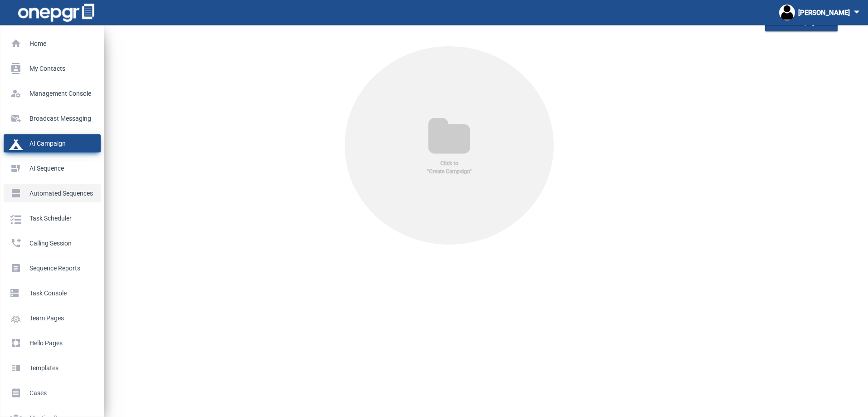  Describe the element at coordinates (52, 243) in the screenshot. I see `a: phone_forwardedCalling Session` at that location.